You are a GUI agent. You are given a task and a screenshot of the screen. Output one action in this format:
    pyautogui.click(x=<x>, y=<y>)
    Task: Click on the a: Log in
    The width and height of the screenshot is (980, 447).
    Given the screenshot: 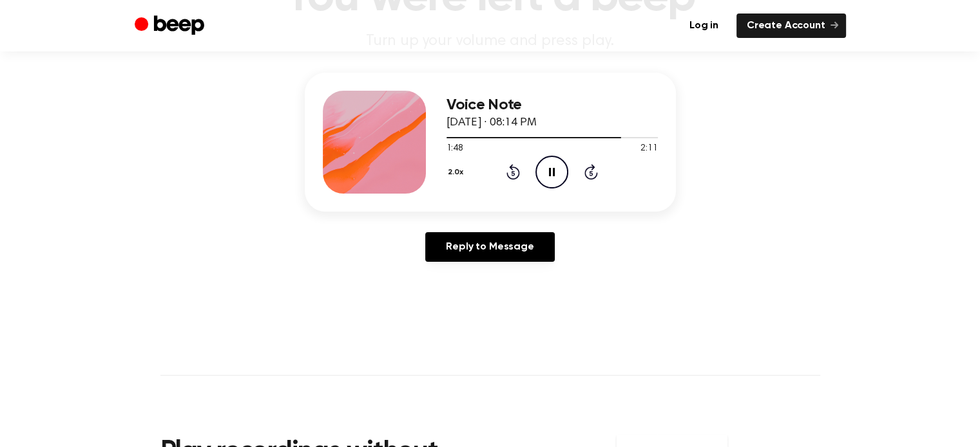 What is the action you would take?
    pyautogui.click(x=703, y=26)
    